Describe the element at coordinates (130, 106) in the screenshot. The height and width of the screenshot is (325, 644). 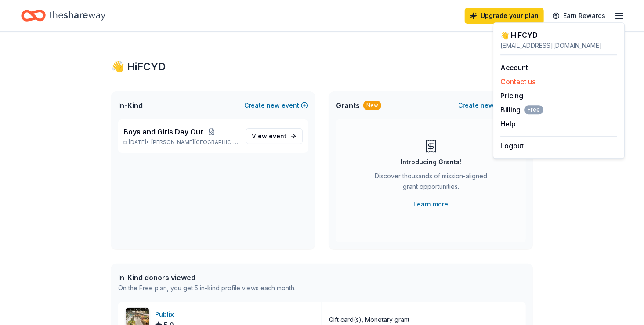
I see `span: In-Kind` at that location.